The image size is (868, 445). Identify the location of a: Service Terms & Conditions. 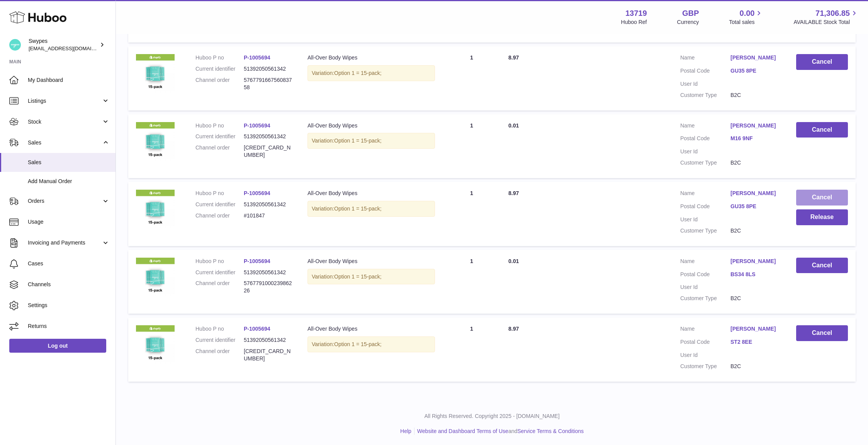
(550, 431).